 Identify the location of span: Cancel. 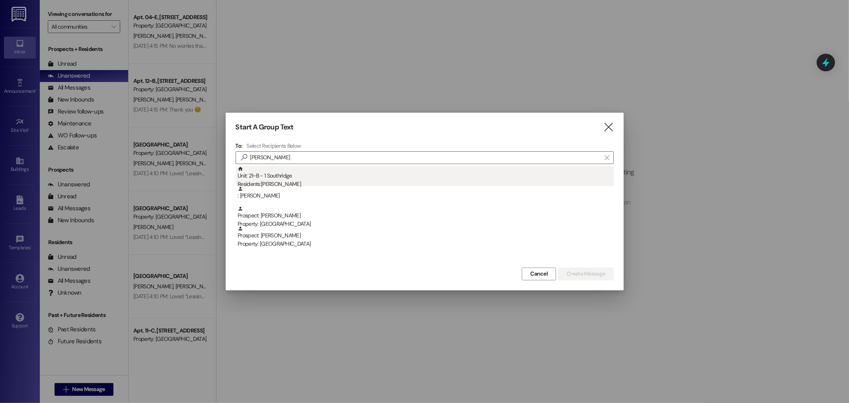
(539, 274).